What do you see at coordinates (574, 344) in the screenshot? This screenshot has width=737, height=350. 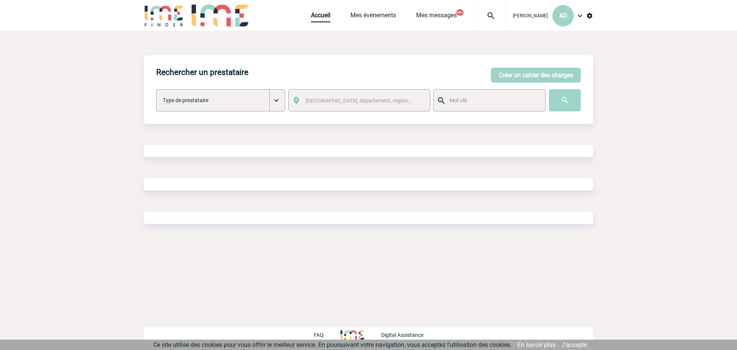 I see `a: J'accepte` at bounding box center [574, 344].